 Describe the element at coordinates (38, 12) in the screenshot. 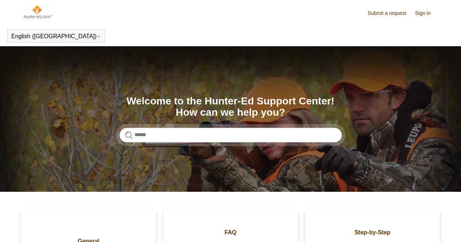

I see `img: Hunter-Ed Help Center home page` at that location.